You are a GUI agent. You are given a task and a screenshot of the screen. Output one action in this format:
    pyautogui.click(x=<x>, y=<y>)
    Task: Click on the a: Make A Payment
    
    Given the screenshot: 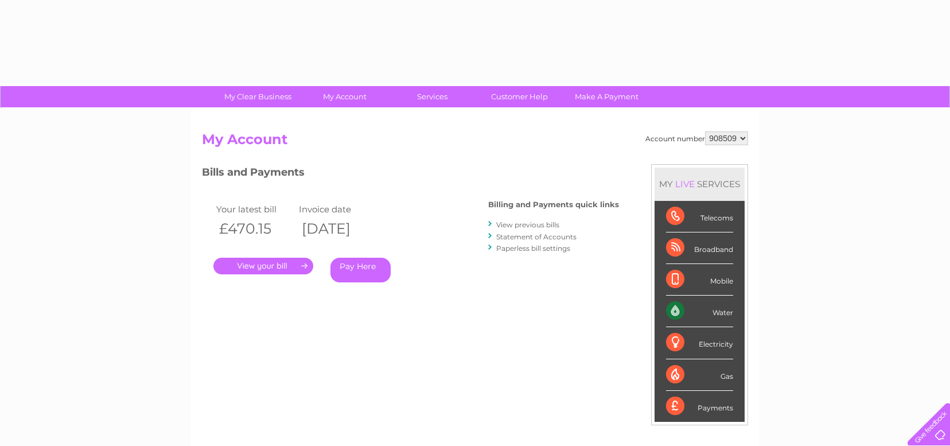 What is the action you would take?
    pyautogui.click(x=606, y=96)
    